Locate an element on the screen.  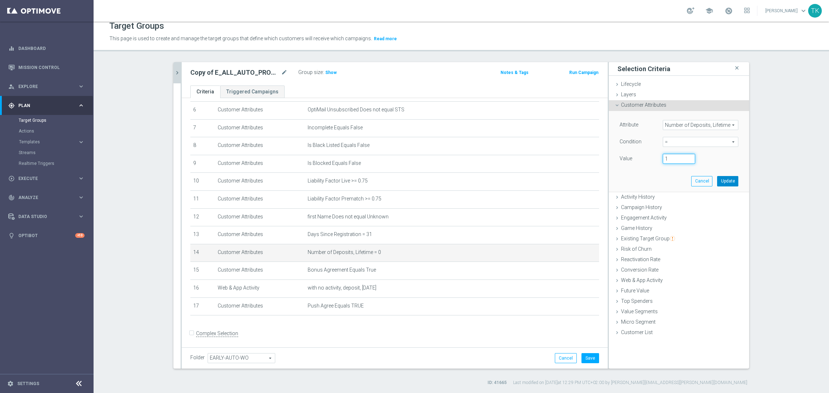
div: Realtime Triggers is located at coordinates (56, 164).